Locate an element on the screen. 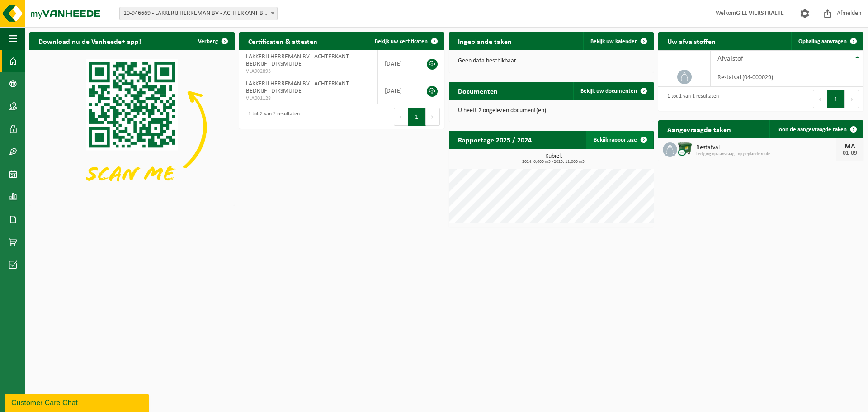  span: Bekijk uw documenten is located at coordinates (609, 91).